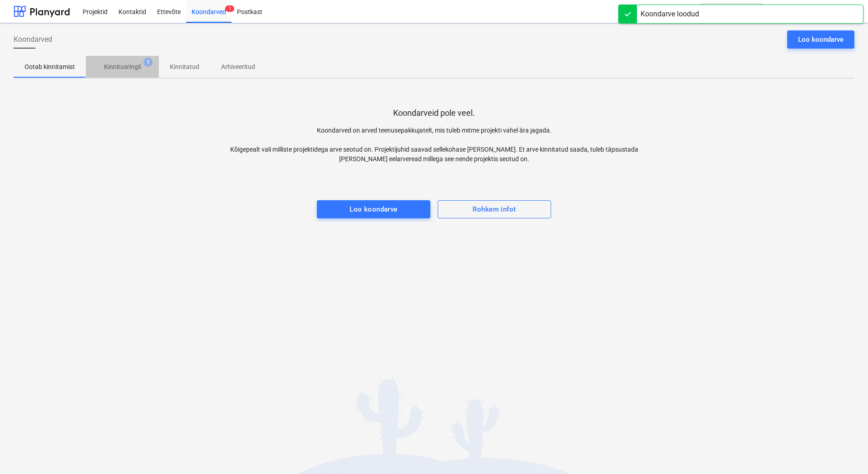 This screenshot has height=474, width=868. What do you see at coordinates (670, 14) in the screenshot?
I see `div: Koondarve loodud` at bounding box center [670, 14].